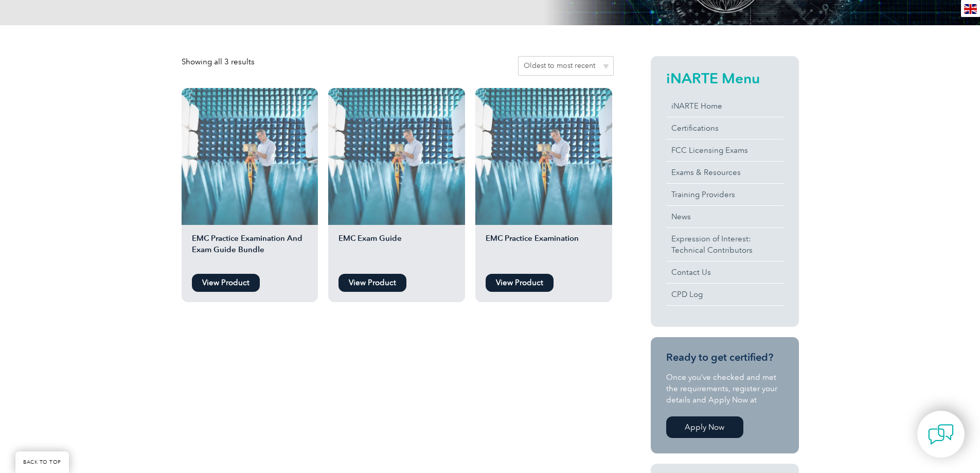 Image resolution: width=980 pixels, height=473 pixels. Describe the element at coordinates (725, 244) in the screenshot. I see `a: Expression of Interest:Technical Contributors` at that location.